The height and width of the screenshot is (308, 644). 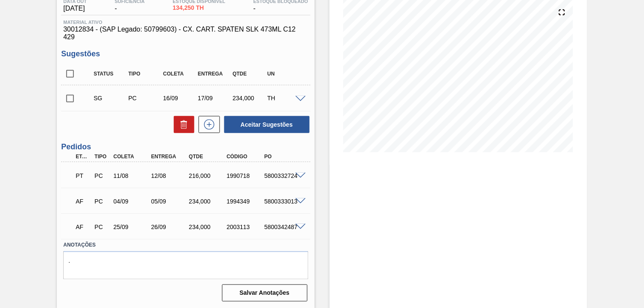 I want to click on div: Pedido em Trânsito, so click(x=83, y=176).